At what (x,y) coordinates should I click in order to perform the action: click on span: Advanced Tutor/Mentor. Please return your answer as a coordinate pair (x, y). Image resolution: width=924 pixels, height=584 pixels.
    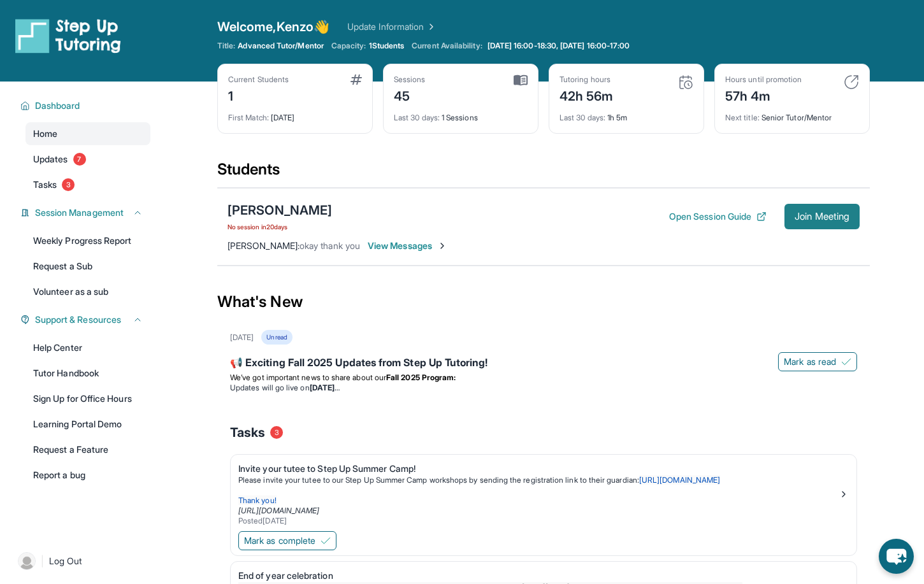
    Looking at the image, I should click on (280, 46).